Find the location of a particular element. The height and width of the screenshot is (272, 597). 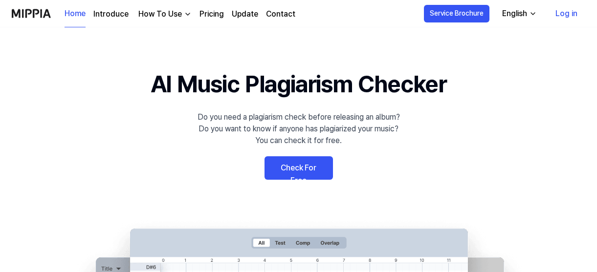

button: Service Brochure is located at coordinates (457, 14).